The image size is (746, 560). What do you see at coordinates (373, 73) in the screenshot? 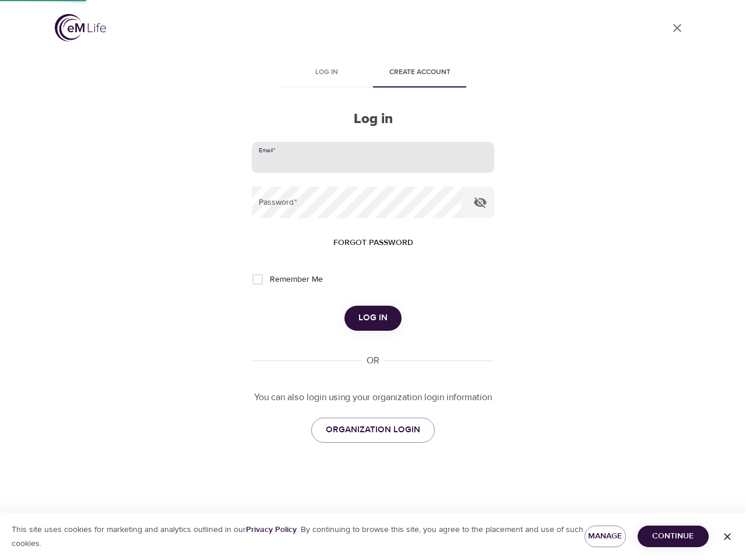
I see `div: disabled tabs example` at bounding box center [373, 73].